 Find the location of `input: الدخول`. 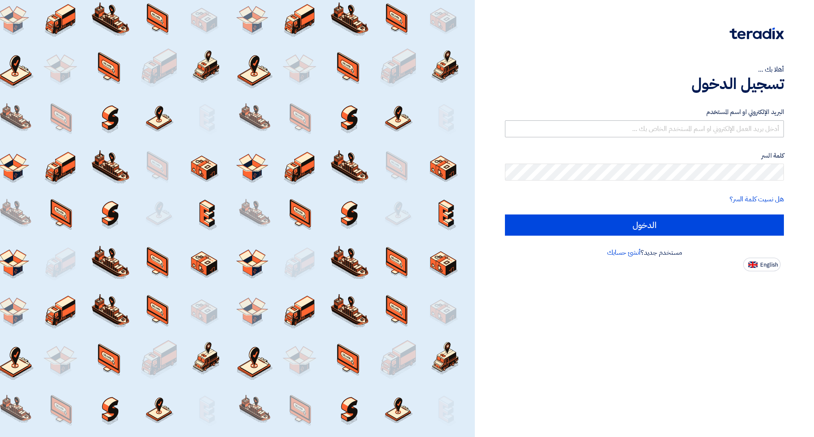

input: الدخول is located at coordinates (645, 225).